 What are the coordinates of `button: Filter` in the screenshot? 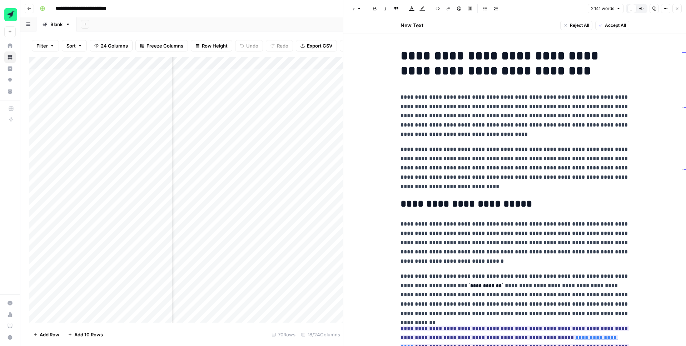 It's located at (45, 46).